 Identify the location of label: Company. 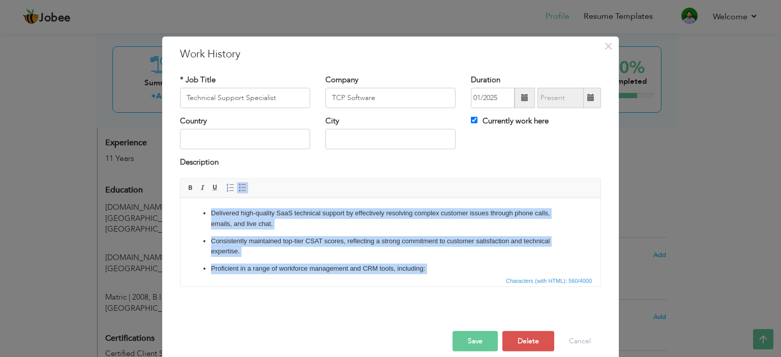
(342, 79).